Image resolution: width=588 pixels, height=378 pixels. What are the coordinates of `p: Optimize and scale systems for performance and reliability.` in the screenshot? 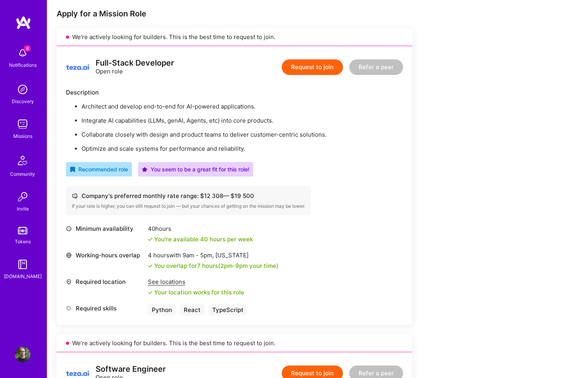 It's located at (242, 149).